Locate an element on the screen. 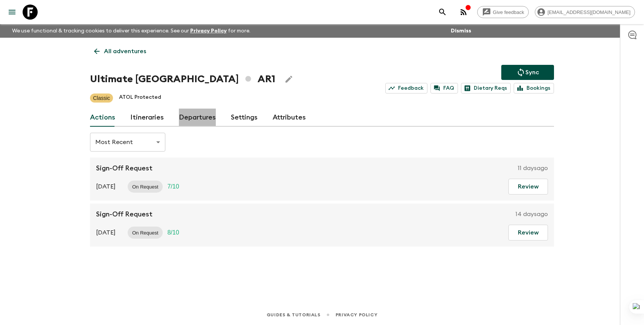 The width and height of the screenshot is (644, 325). a: Give feedback is located at coordinates (503, 12).